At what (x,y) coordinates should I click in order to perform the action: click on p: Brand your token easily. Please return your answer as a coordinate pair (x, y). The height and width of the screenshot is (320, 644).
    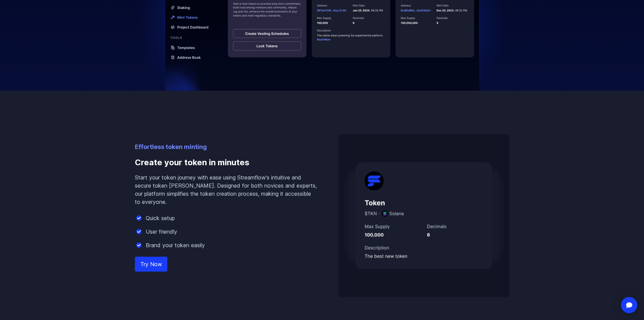
    Looking at the image, I should click on (175, 245).